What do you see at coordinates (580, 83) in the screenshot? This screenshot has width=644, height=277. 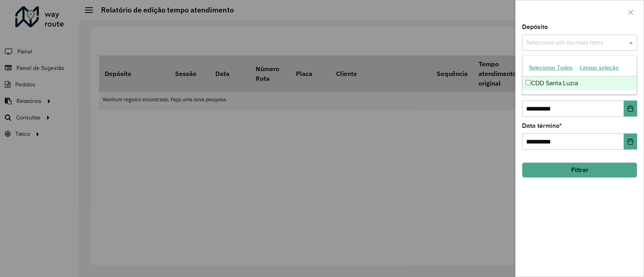 I see `div: CDD Santa Luzia` at bounding box center [580, 83].